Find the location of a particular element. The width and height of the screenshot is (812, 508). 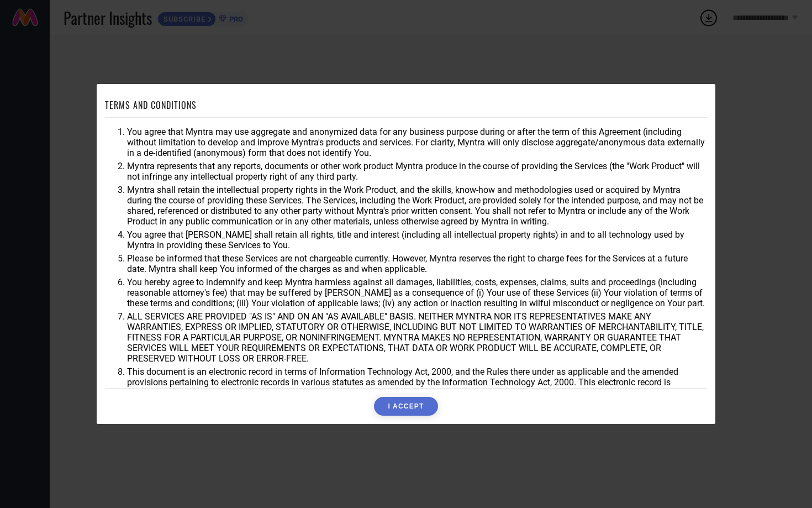

h1: TERMS AND CONDITIONS is located at coordinates (151, 105).